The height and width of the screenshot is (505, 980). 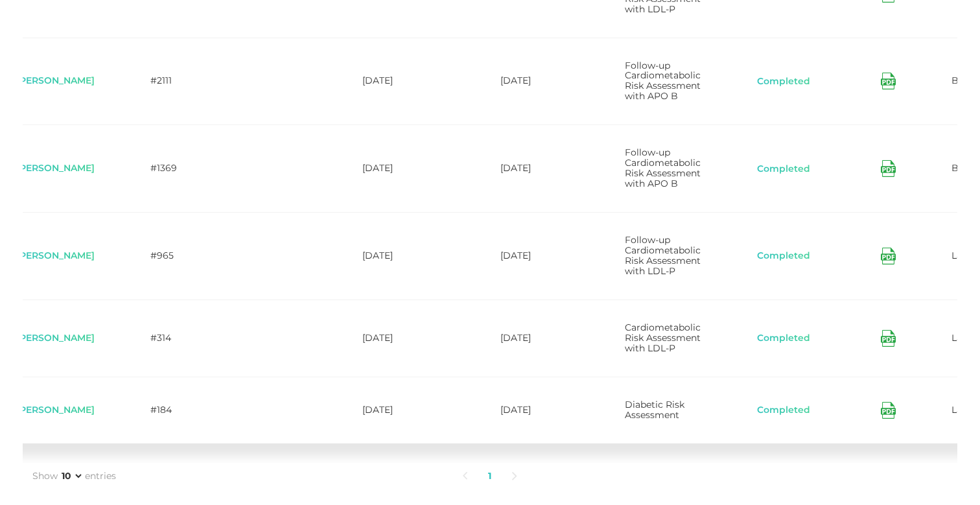 What do you see at coordinates (654, 410) in the screenshot?
I see `span: Diabetic Risk Assessment` at bounding box center [654, 410].